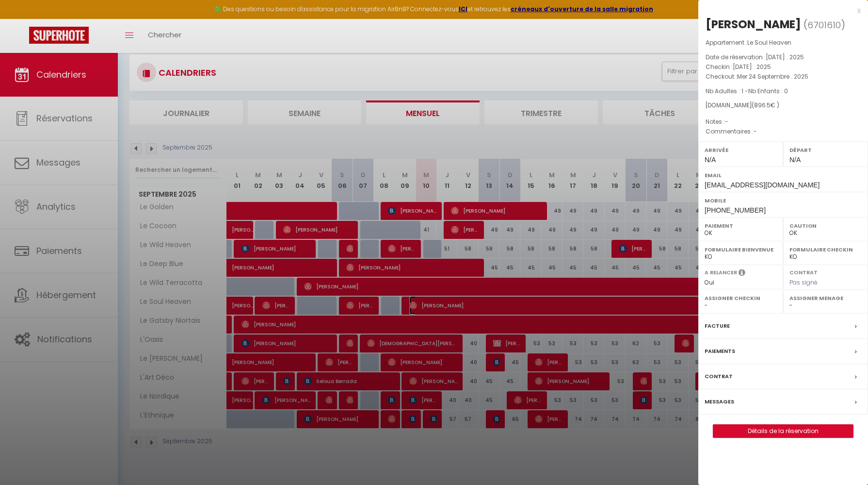 This screenshot has height=485, width=868. What do you see at coordinates (783, 43) in the screenshot?
I see `p: Appartement :` at bounding box center [783, 43].